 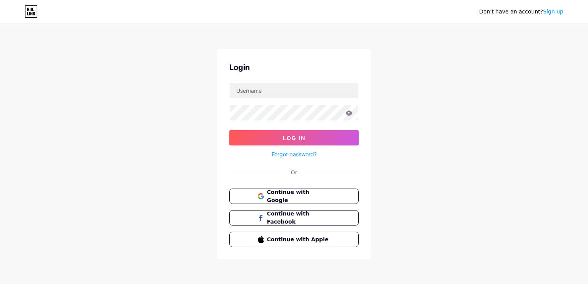 What do you see at coordinates (298, 218) in the screenshot?
I see `span: Continue with Facebook` at bounding box center [298, 218].